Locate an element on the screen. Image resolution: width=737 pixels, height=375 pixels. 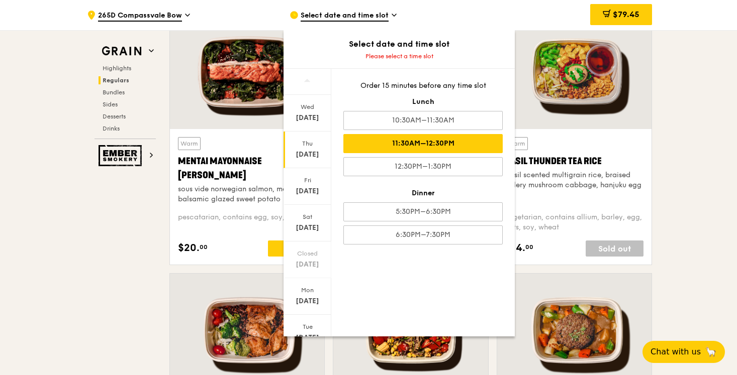
div: Tue is located at coordinates (307, 327).